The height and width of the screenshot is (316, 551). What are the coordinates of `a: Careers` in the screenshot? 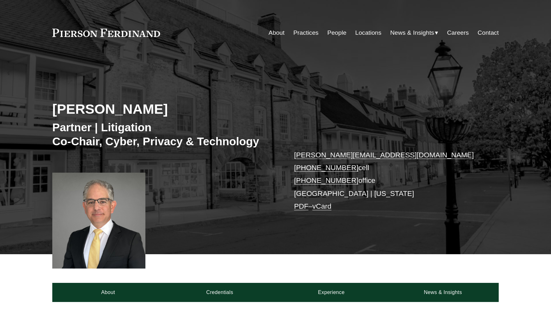 It's located at (458, 33).